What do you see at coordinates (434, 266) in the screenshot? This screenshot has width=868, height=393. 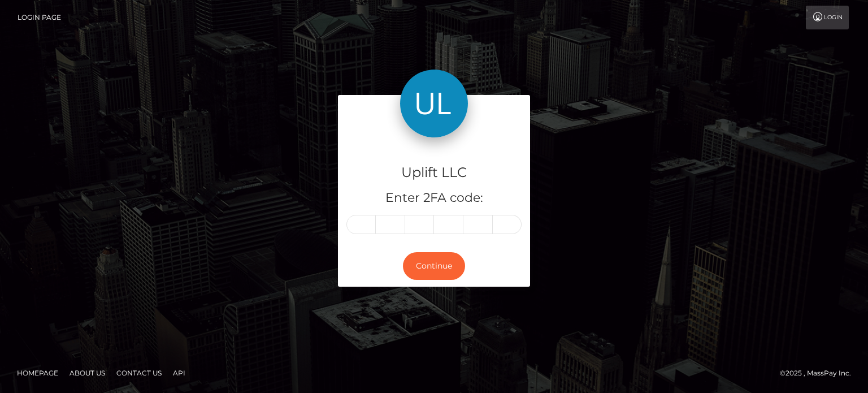 I see `button: Continue` at bounding box center [434, 266].